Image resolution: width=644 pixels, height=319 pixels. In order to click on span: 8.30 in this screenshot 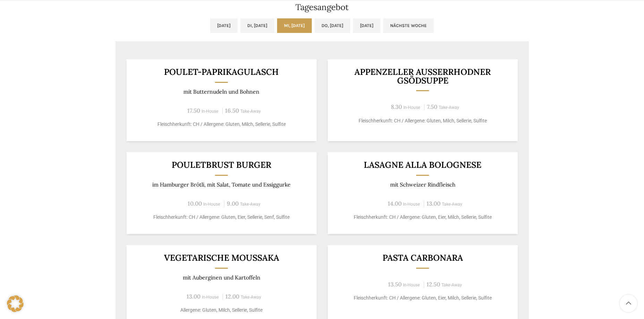, I will do `click(396, 107)`.